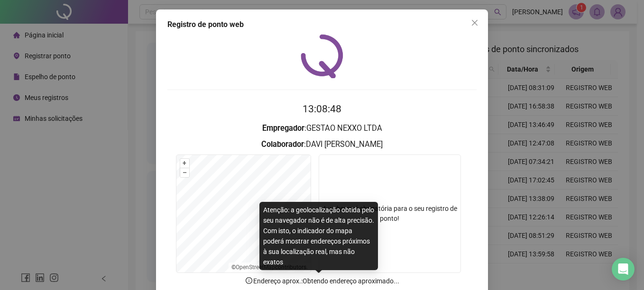  What do you see at coordinates (283, 128) in the screenshot?
I see `strong: Empregador` at bounding box center [283, 128].